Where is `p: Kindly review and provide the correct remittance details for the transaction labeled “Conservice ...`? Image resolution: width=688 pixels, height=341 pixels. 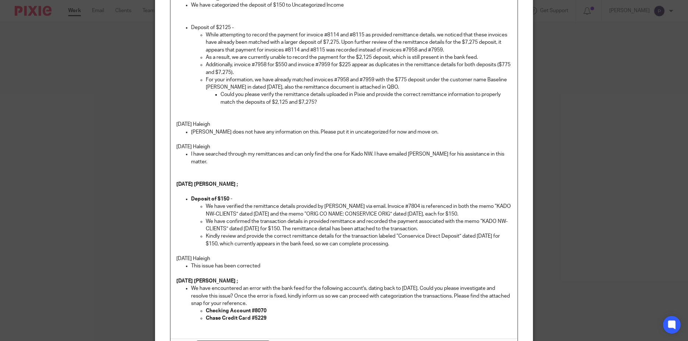 p: Kindly review and provide the correct remittance details for the transaction labeled “Conservice ... is located at coordinates (359, 240).